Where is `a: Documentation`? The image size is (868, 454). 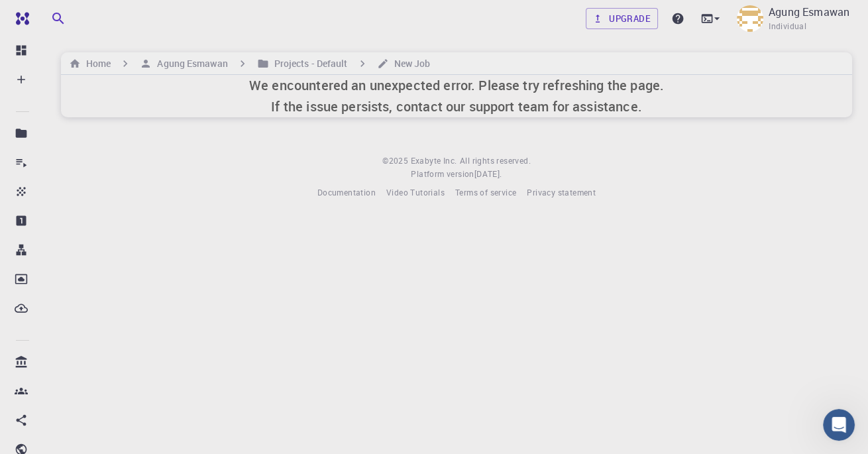 a: Documentation is located at coordinates (347, 193).